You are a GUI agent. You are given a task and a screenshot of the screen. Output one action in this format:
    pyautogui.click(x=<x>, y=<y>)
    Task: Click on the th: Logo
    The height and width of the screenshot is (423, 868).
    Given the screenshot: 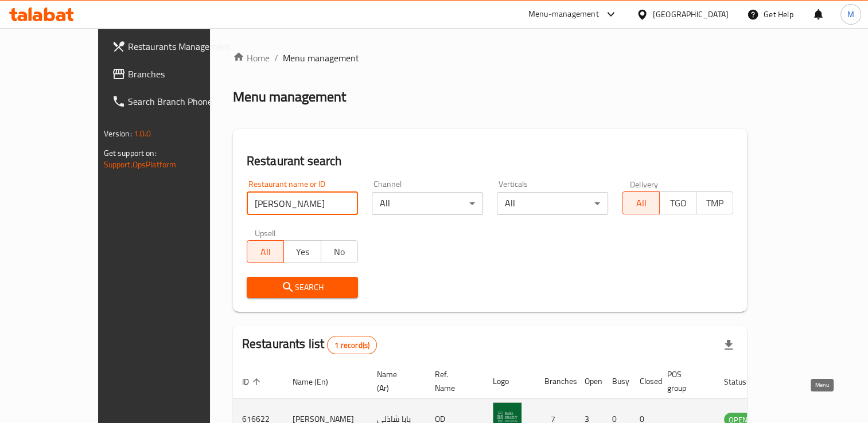 What is the action you would take?
    pyautogui.click(x=509, y=381)
    